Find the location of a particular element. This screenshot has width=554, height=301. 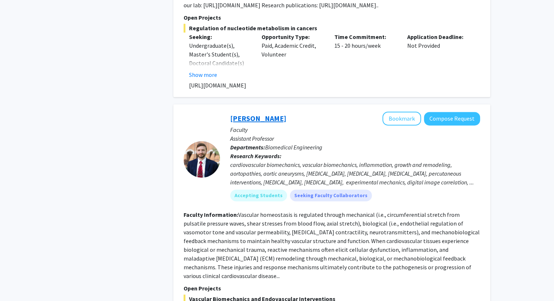

p: Opportunity Type: is located at coordinates (293, 37).